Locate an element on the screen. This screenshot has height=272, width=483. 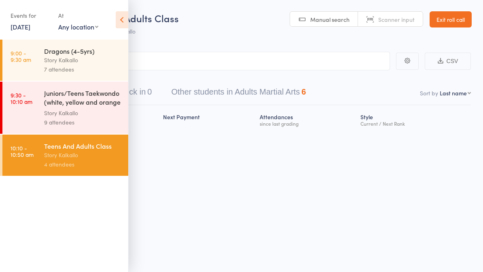
div: 9 attendees is located at coordinates (82, 122).